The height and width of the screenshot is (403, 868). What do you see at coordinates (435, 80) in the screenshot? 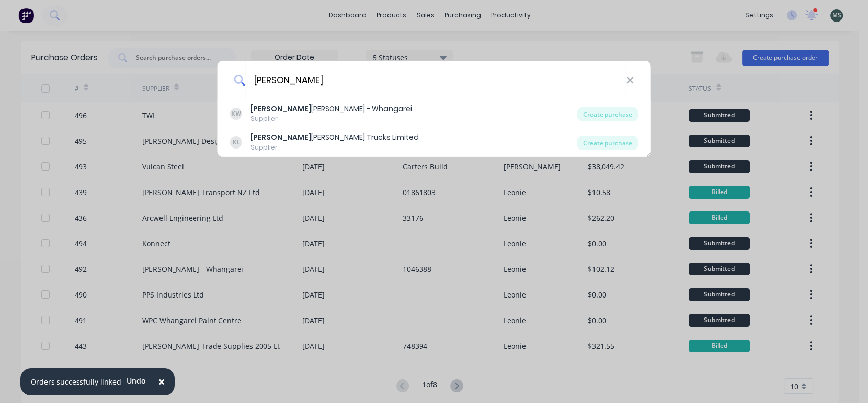
I see `input: Enter a supplier name to create a new order...` at bounding box center [435, 80].